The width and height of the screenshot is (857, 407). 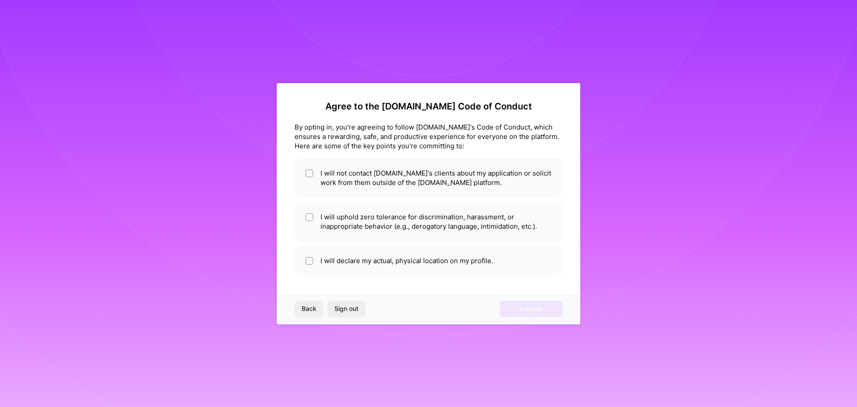 What do you see at coordinates (429, 221) in the screenshot?
I see `li: I will uphold zero tolerance for discrimination, harassment, or inappropriate behavior (e.g., der...` at bounding box center [429, 221].